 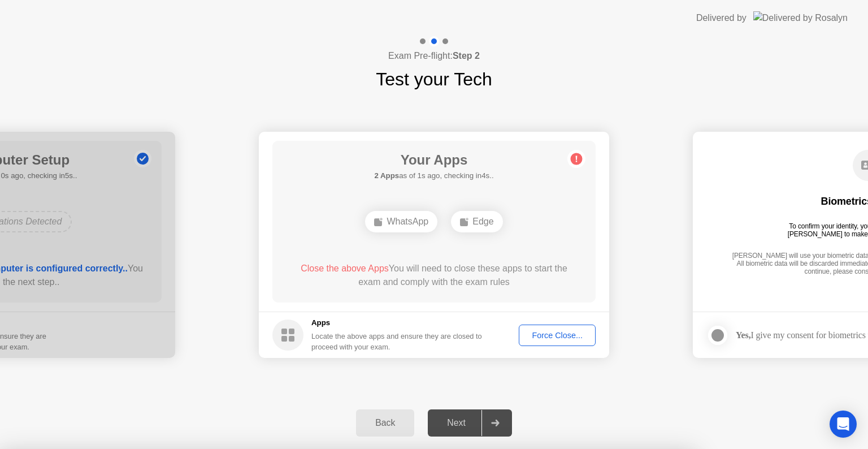 What do you see at coordinates (476, 222) in the screenshot?
I see `div: Edge` at bounding box center [476, 222].